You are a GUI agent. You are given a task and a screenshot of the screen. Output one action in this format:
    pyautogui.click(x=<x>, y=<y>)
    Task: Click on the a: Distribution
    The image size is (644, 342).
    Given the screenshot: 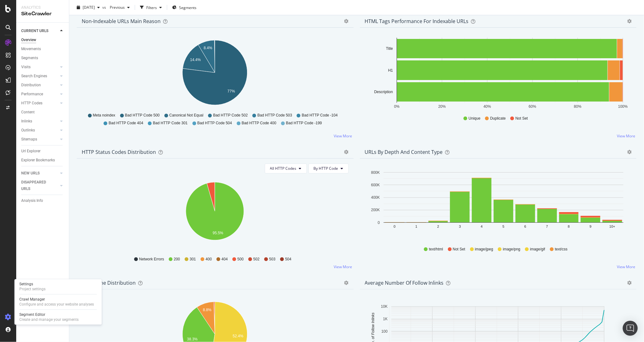 What is the action you would take?
    pyautogui.click(x=40, y=85)
    